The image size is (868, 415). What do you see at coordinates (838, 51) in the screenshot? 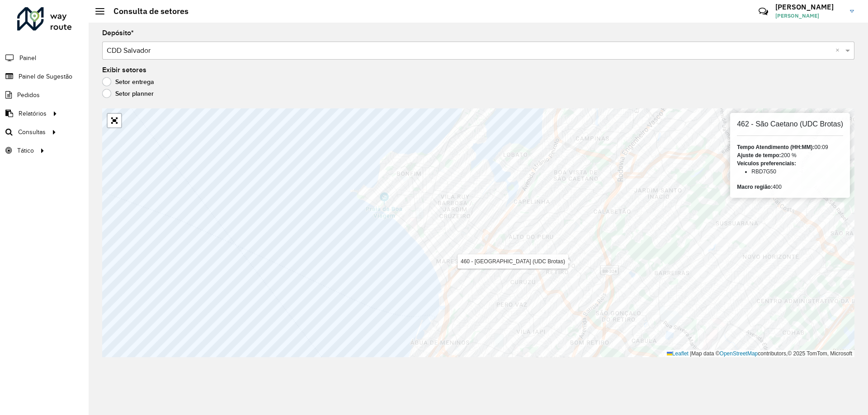
I see `span: Clear all` at bounding box center [838, 51].